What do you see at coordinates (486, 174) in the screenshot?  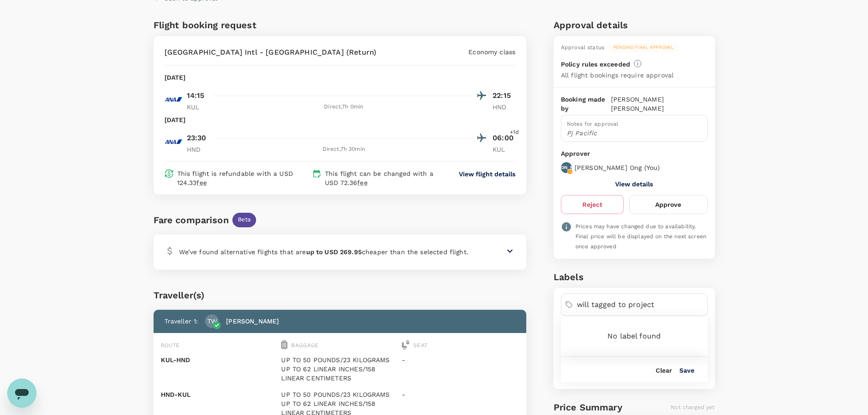 I see `button: View flight details` at bounding box center [486, 174].